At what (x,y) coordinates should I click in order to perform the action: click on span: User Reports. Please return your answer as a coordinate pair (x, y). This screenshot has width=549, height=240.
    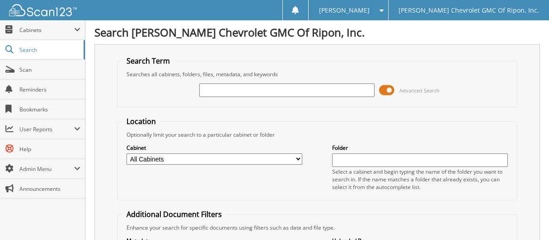
    Looking at the image, I should click on (47, 129).